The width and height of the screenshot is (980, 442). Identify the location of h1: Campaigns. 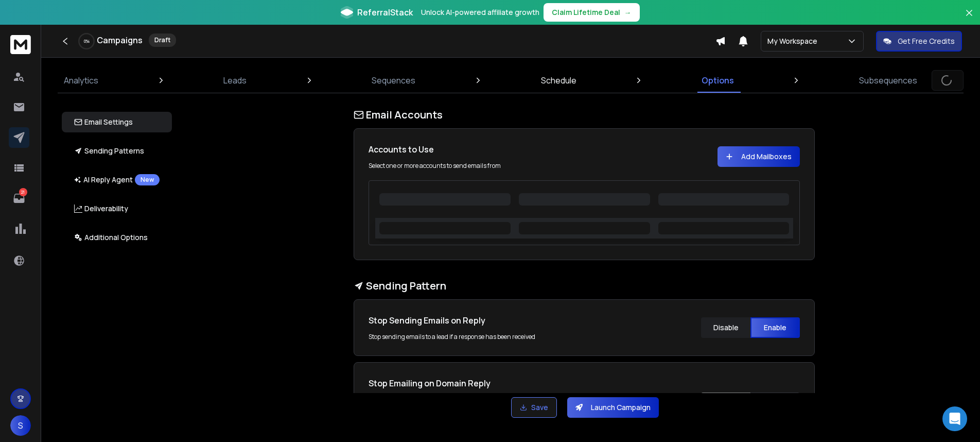
(120, 40).